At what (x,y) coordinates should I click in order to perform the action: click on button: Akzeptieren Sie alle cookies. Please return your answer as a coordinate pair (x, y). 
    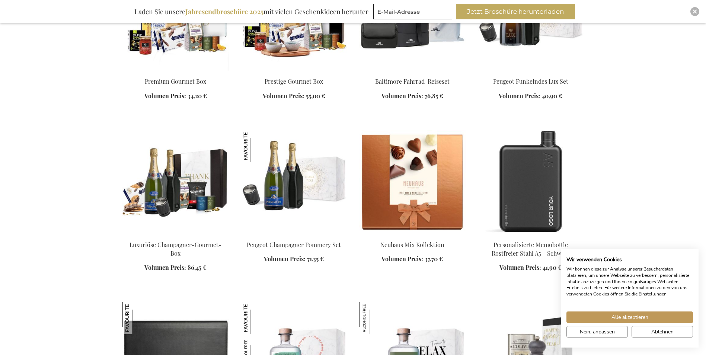
    Looking at the image, I should click on (630, 317).